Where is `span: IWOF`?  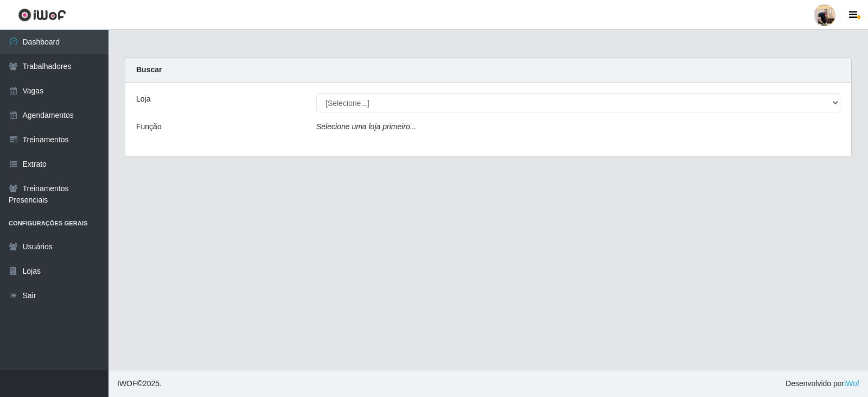 span: IWOF is located at coordinates (127, 383).